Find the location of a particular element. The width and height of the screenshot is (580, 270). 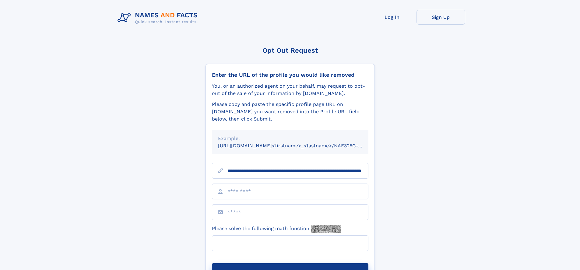

div: You, or an authorized agent on your behalf, may request to opt-out of the sale of your informatio... is located at coordinates (290, 90).